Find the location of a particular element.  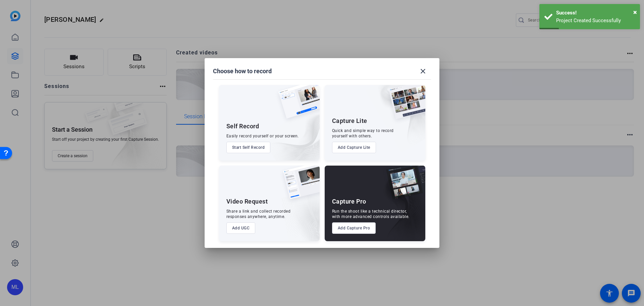

button: Add Capture Pro is located at coordinates (354, 228).